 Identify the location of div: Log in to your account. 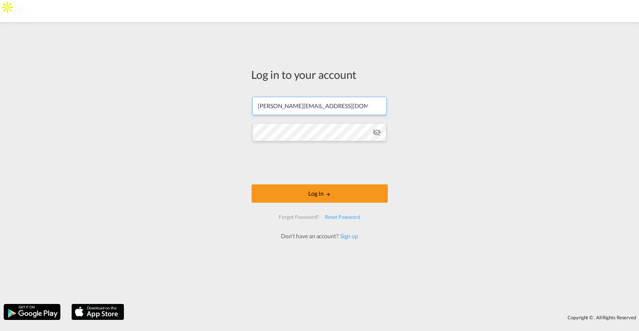
(320, 74).